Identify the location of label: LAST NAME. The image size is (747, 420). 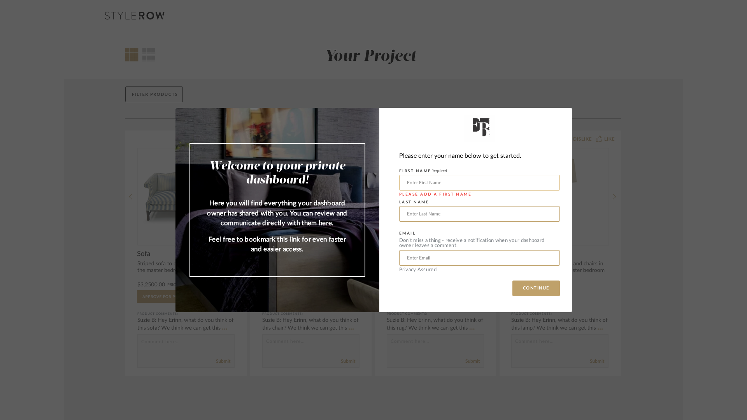
(415, 202).